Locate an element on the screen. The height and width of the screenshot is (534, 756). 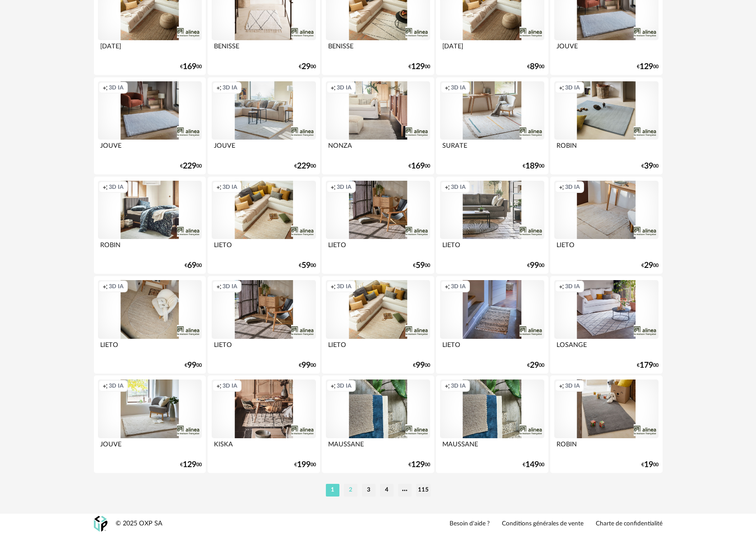
li: 4 is located at coordinates (387, 490).